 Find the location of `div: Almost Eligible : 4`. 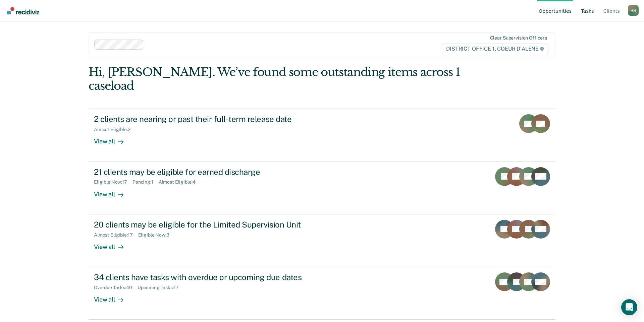

div: Almost Eligible : 4 is located at coordinates (180, 182).